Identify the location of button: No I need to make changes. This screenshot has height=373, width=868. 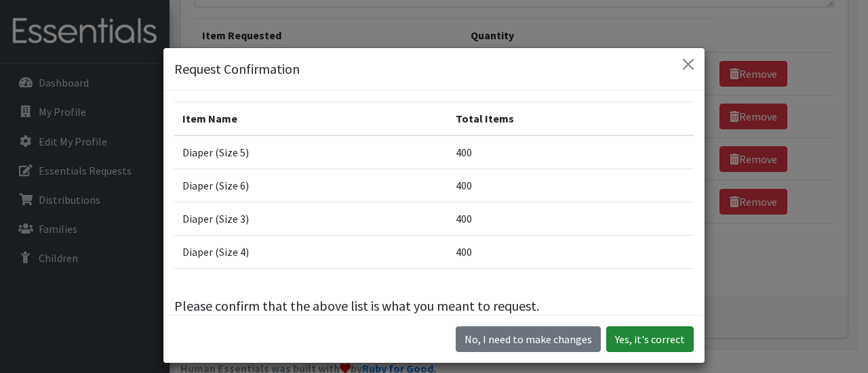
(528, 339).